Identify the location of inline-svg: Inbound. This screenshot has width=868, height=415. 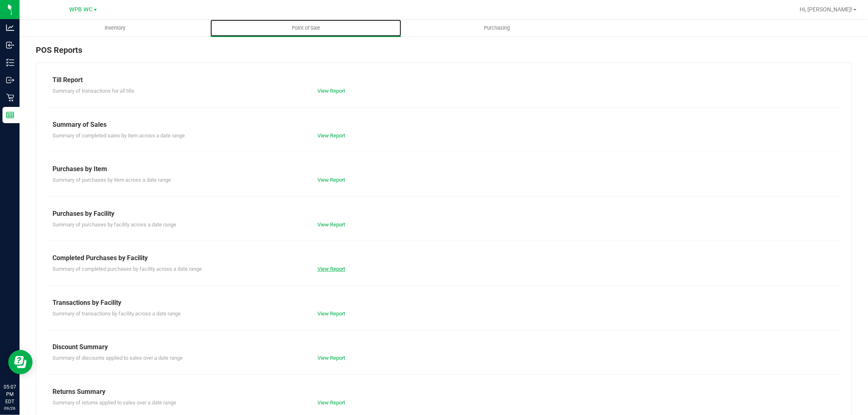
(10, 45).